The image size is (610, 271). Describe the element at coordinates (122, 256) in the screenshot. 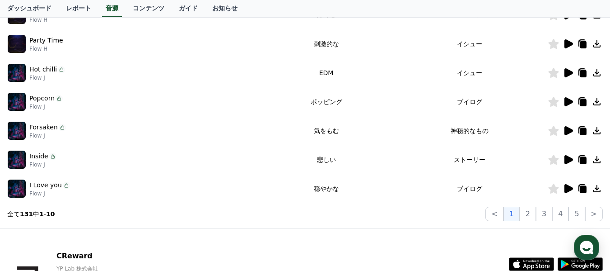

I see `p: CReward` at that location.